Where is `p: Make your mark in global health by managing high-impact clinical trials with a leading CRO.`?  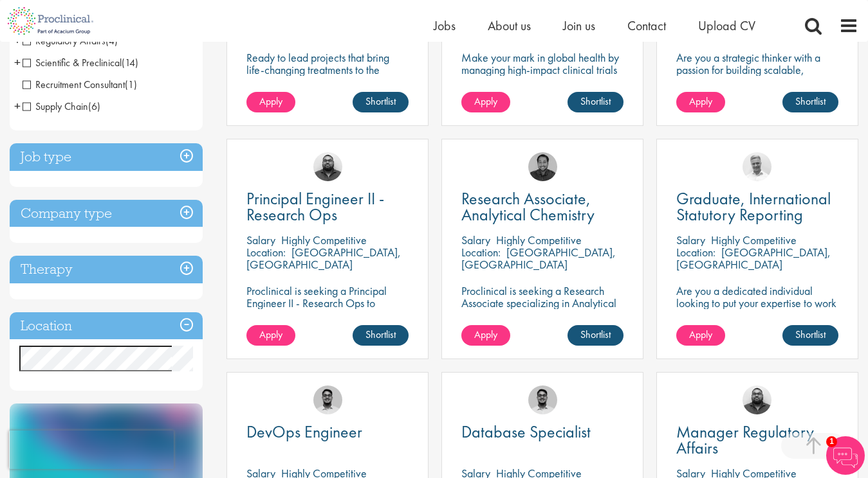 p: Make your mark in global health by managing high-impact clinical trials with a leading CRO. is located at coordinates (542, 69).